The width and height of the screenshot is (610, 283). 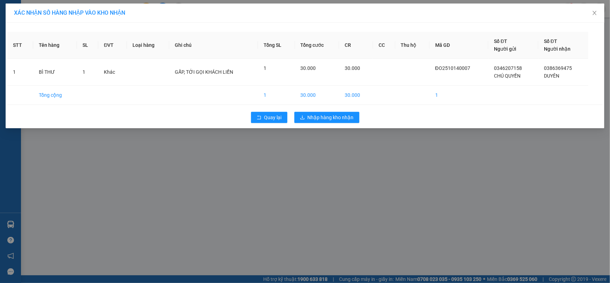 What do you see at coordinates (508, 68) in the screenshot?
I see `span: 0346207158` at bounding box center [508, 68].